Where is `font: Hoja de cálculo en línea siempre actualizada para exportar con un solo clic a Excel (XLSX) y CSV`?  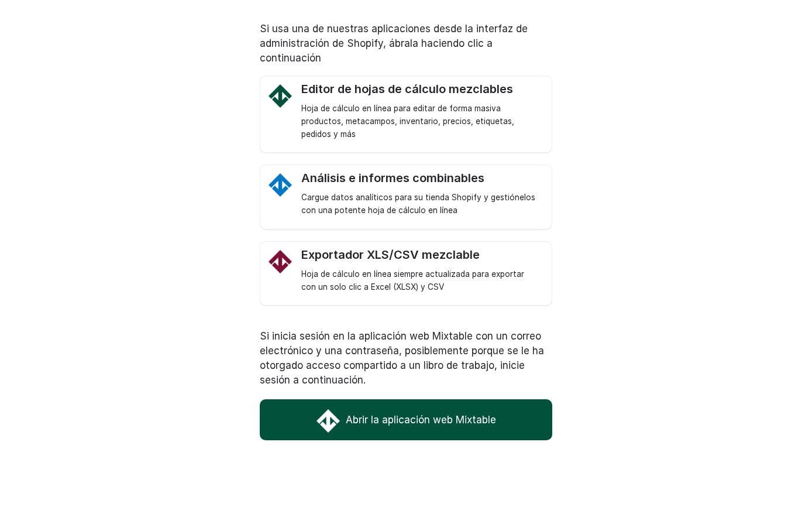
font: Hoja de cálculo en línea siempre actualizada para exportar con un solo clic a Excel (XLSX) y CSV is located at coordinates (412, 280).